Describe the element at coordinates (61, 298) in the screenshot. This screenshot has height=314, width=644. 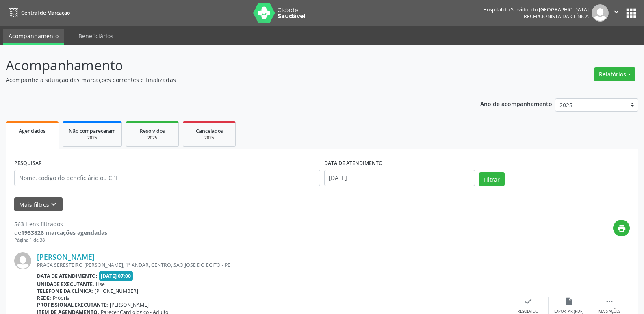
I see `span: Própria` at that location.